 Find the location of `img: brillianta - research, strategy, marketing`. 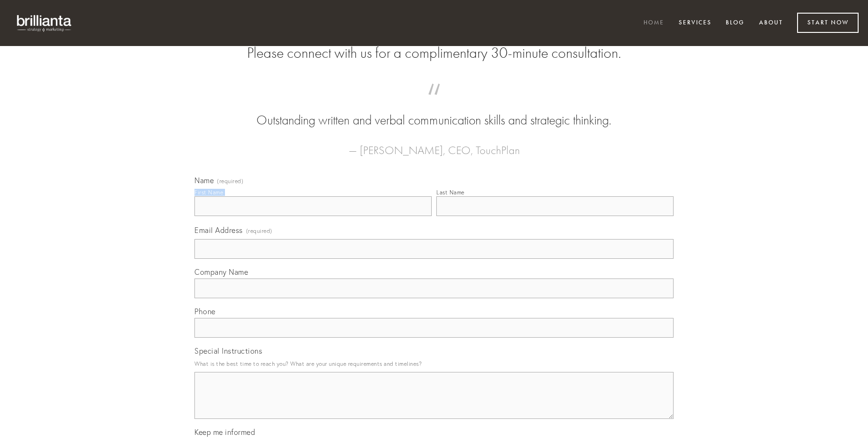

img: brillianta - research, strategy, marketing is located at coordinates (44, 23).